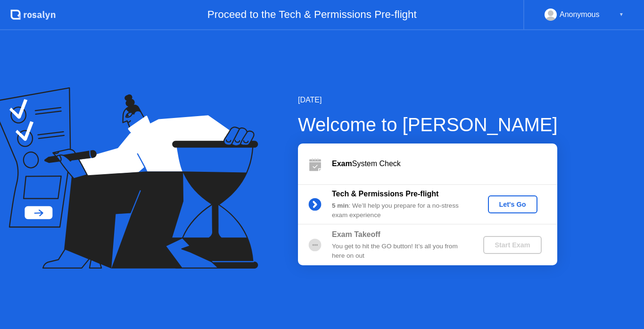  Describe the element at coordinates (400, 251) in the screenshot. I see `div: You get to hit the GO button! It’s all you from here on out` at that location.